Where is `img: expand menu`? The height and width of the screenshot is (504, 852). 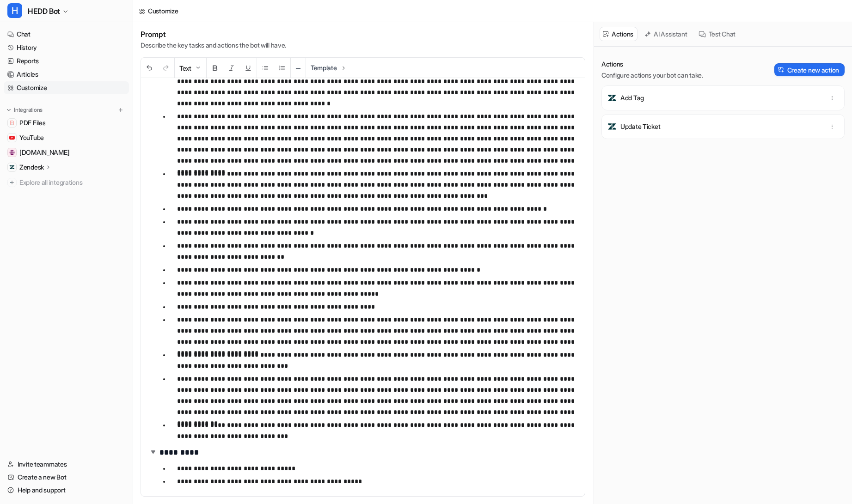
img: expand menu is located at coordinates (9, 110).